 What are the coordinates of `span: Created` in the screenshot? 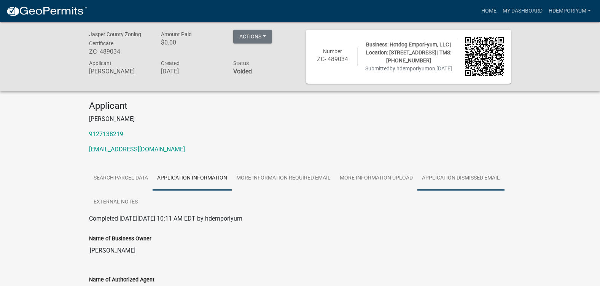 It's located at (170, 63).